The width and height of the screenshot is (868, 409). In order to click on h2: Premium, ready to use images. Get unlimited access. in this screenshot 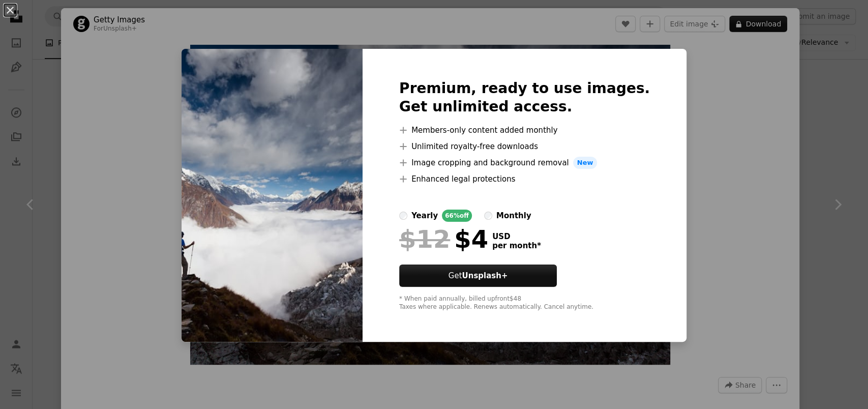, I will do `click(524, 98)`.